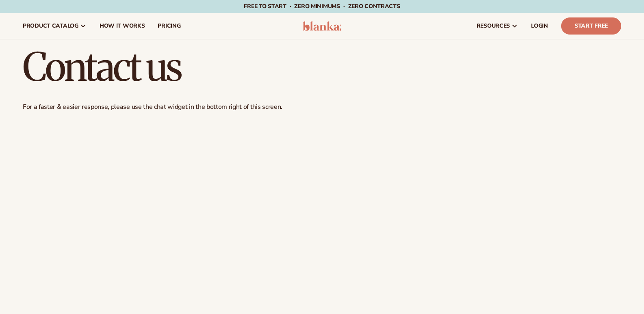 The height and width of the screenshot is (314, 644). I want to click on a: How It Works, so click(122, 26).